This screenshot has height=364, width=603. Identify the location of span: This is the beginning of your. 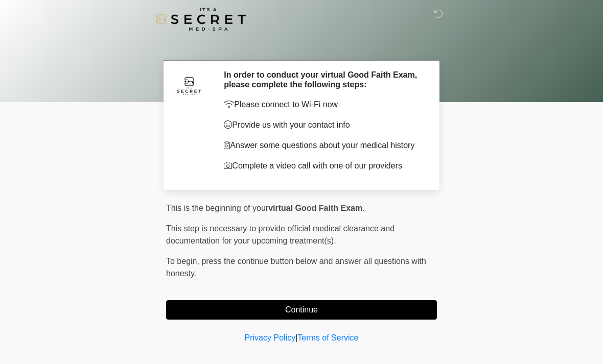
(217, 208).